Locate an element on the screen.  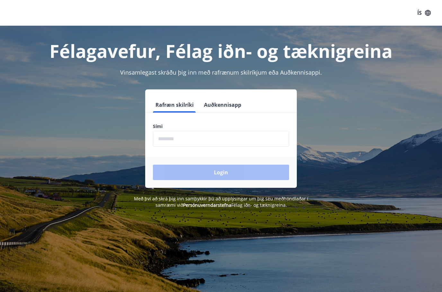
h1: Félagavefur, Félag iðn- og tæknigreina is located at coordinates (221, 51).